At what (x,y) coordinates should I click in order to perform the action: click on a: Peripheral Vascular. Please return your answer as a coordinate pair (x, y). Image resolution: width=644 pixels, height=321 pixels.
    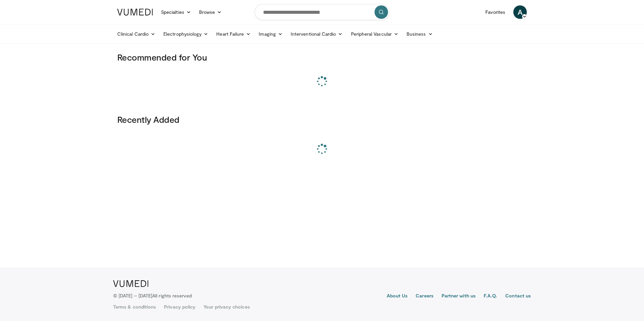
    Looking at the image, I should click on (374, 34).